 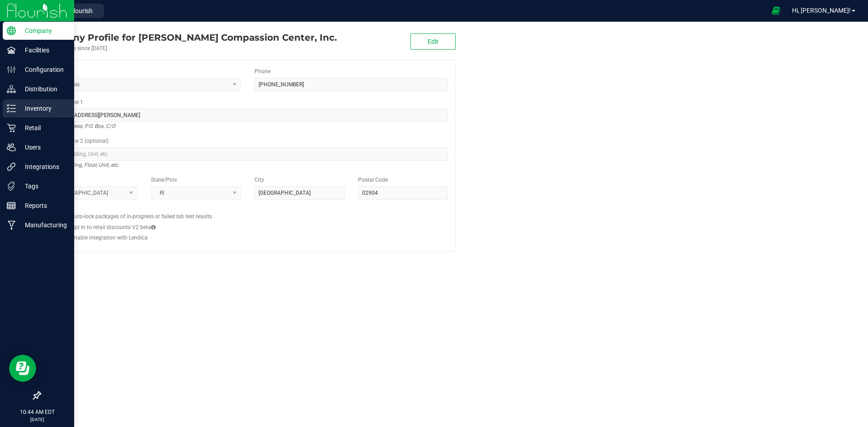 I want to click on label: Opt in to retail discounts V2 beta, so click(x=113, y=228).